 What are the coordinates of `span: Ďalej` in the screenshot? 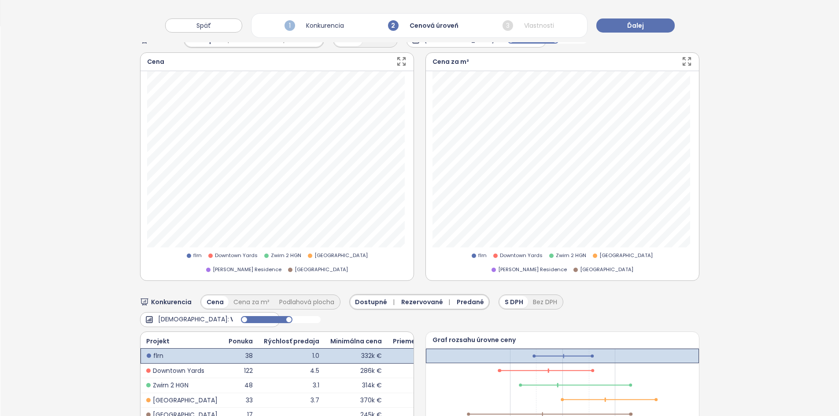 It's located at (636, 26).